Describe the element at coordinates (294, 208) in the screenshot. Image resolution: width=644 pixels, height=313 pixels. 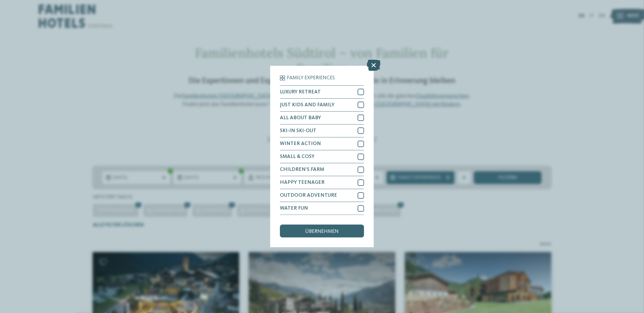
I see `span: WATER FUN` at that location.